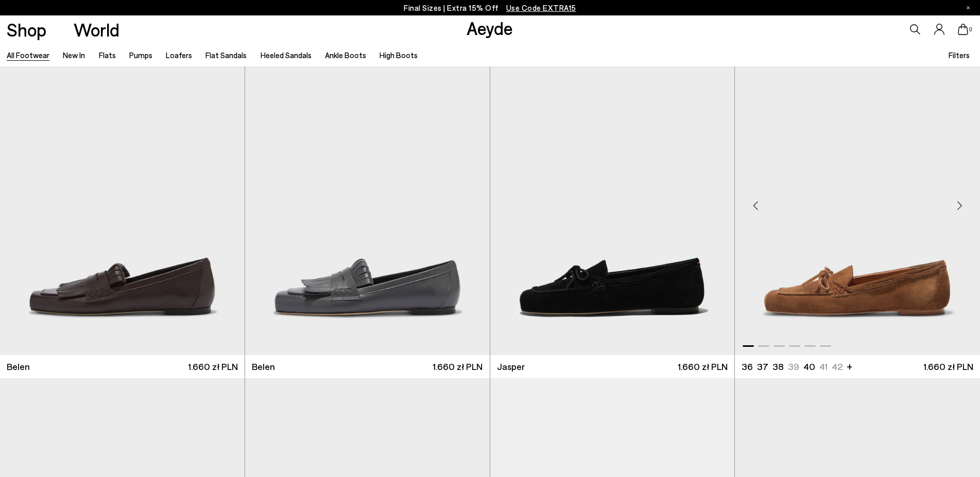  I want to click on a: Next slide Previous slide, so click(857, 201).